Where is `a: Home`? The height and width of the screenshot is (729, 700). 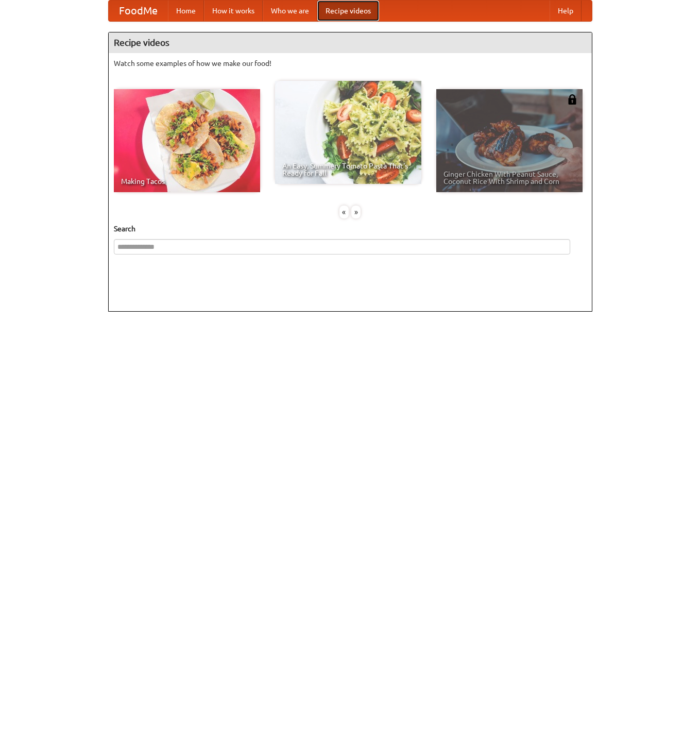
a: Home is located at coordinates (186, 10).